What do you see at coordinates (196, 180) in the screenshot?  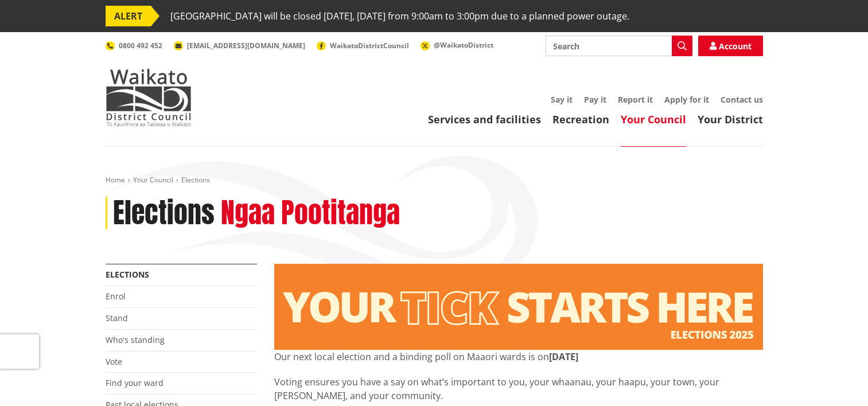 I see `span: Elections` at bounding box center [196, 180].